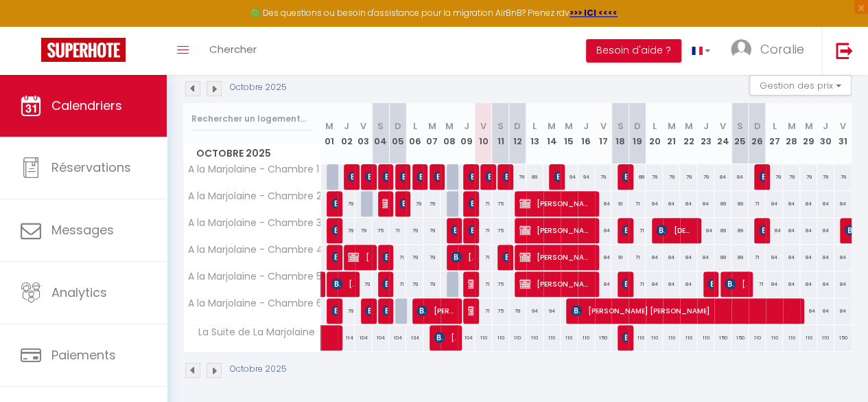 This screenshot has width=868, height=402. What do you see at coordinates (86, 105) in the screenshot?
I see `span: Calendriers` at bounding box center [86, 105].